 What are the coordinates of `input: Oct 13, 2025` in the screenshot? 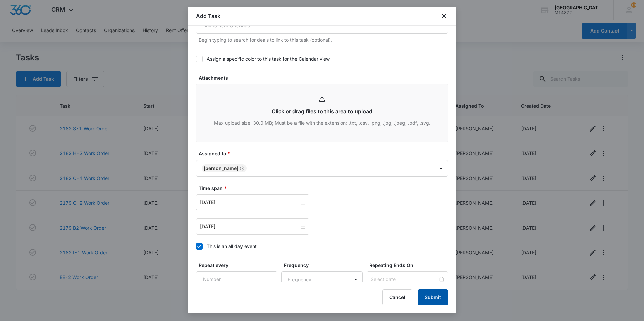 It's located at (250, 226).